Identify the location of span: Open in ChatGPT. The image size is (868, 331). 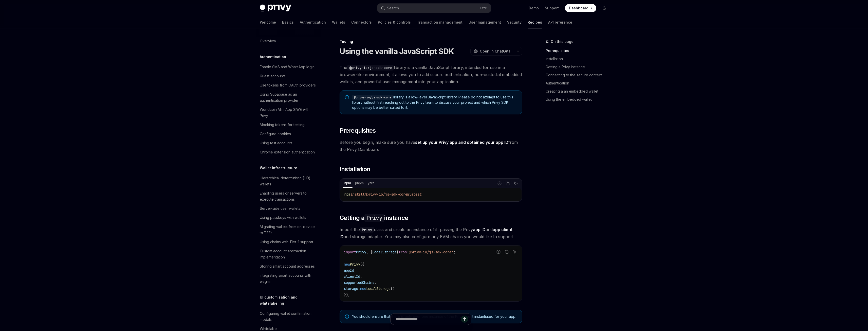
(495, 51).